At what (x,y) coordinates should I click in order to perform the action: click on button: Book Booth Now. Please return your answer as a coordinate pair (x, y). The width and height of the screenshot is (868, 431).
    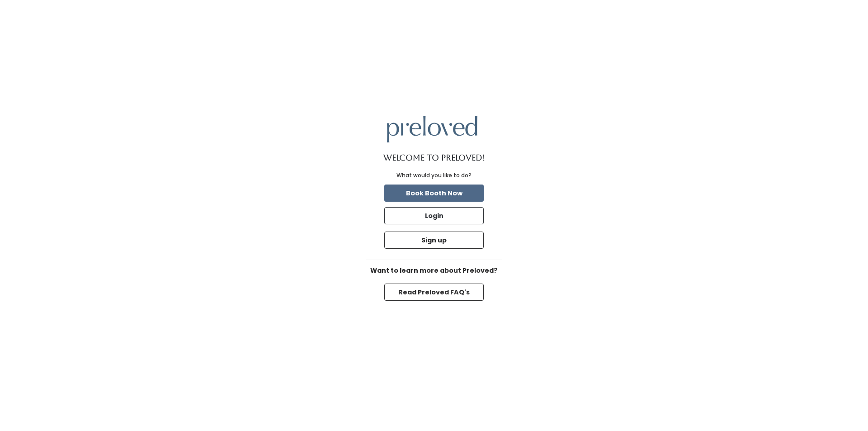
    Looking at the image, I should click on (434, 193).